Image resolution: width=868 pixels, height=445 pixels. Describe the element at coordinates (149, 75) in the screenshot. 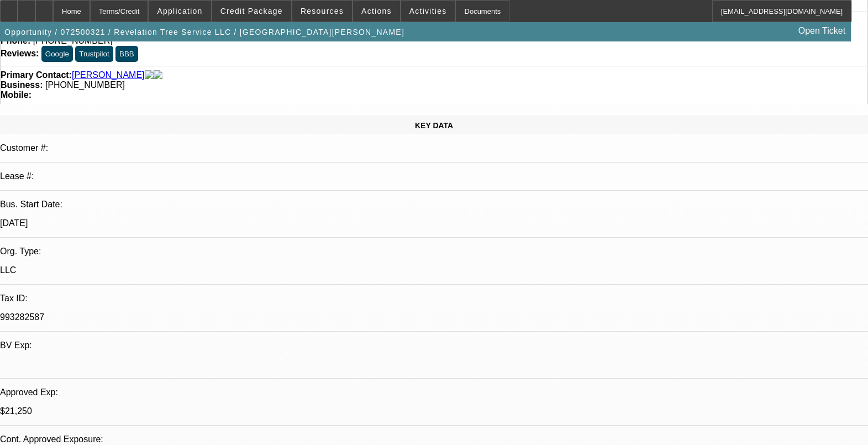

I see `img: facebook-icon.png` at that location.